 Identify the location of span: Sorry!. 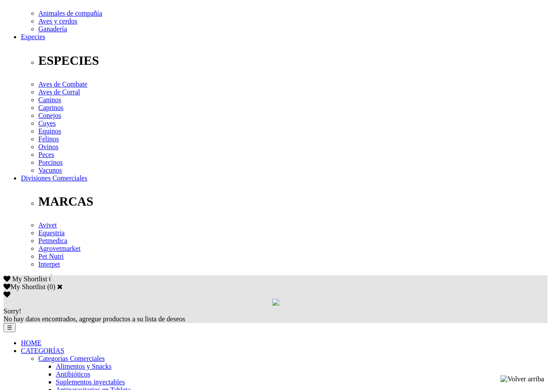
(12, 311).